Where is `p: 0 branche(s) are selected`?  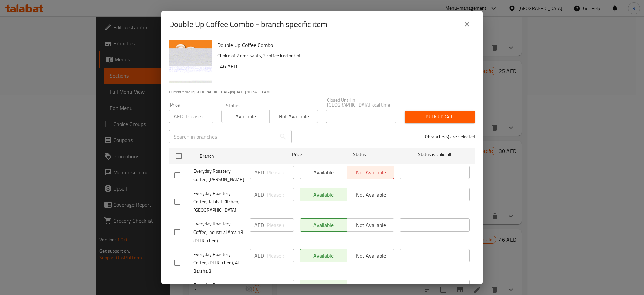
p: 0 branche(s) are selected is located at coordinates (450, 137).